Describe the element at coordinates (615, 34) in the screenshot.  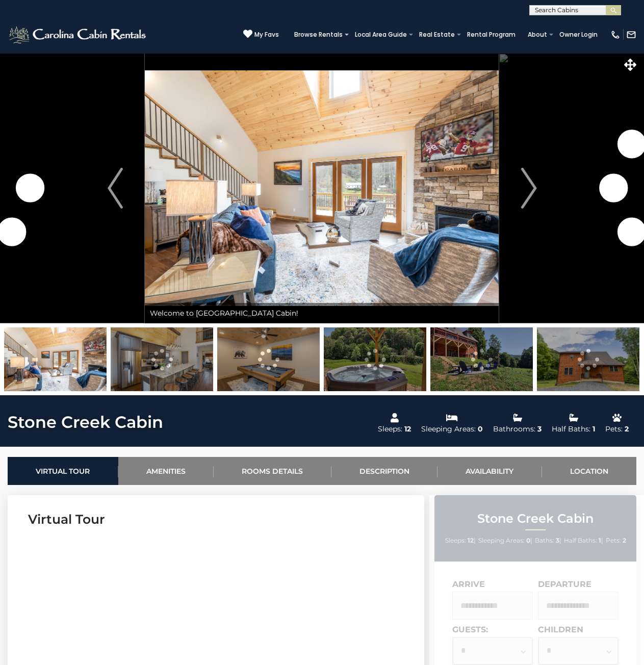
I see `img: phone-regular-white.png` at that location.